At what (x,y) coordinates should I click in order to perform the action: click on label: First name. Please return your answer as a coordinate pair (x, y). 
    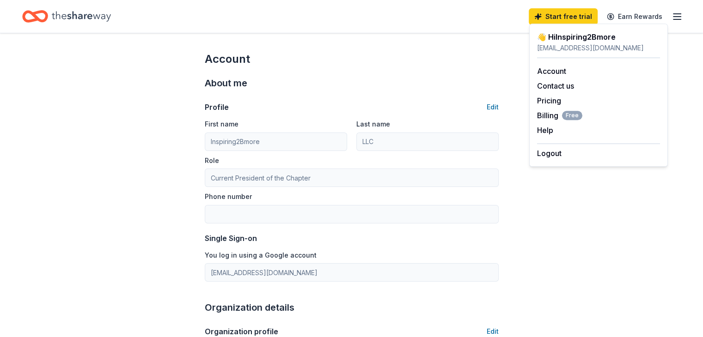
    Looking at the image, I should click on (221, 124).